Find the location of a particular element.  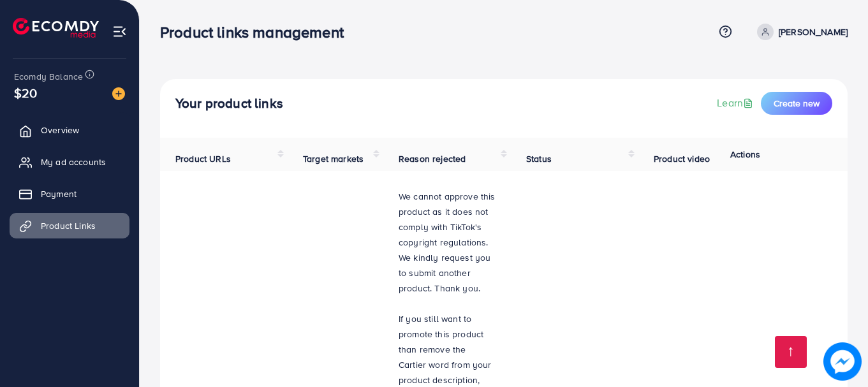

span: Create new is located at coordinates (797, 104).